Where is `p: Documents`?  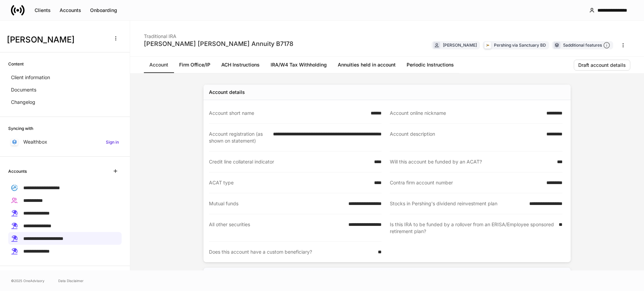 p: Documents is located at coordinates (24, 90).